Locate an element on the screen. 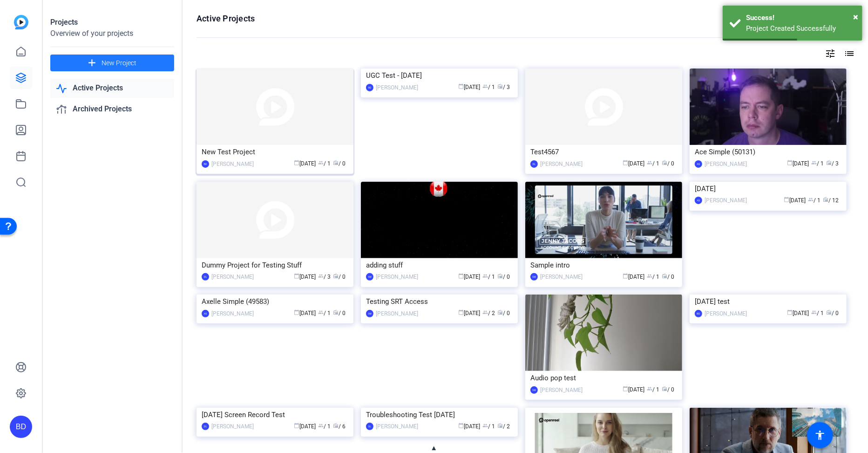 The width and height of the screenshot is (868, 453). span: / 6 is located at coordinates (340, 426).